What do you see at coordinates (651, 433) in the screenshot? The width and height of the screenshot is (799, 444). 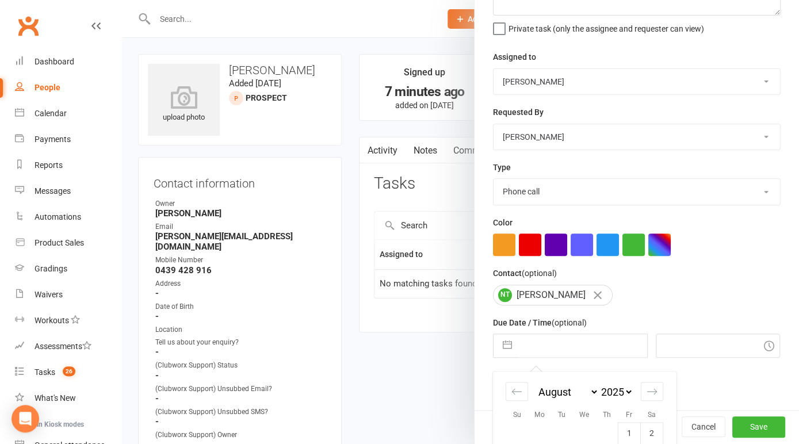 I see `td: Saturday, August 2, 2025` at bounding box center [651, 433].